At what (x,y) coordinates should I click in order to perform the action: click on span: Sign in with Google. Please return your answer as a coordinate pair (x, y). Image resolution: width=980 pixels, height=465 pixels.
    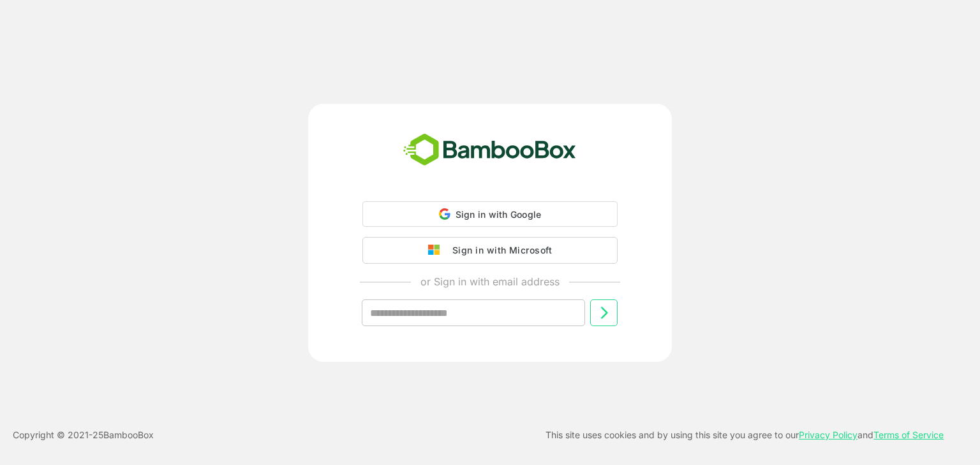
    Looking at the image, I should click on (499, 214).